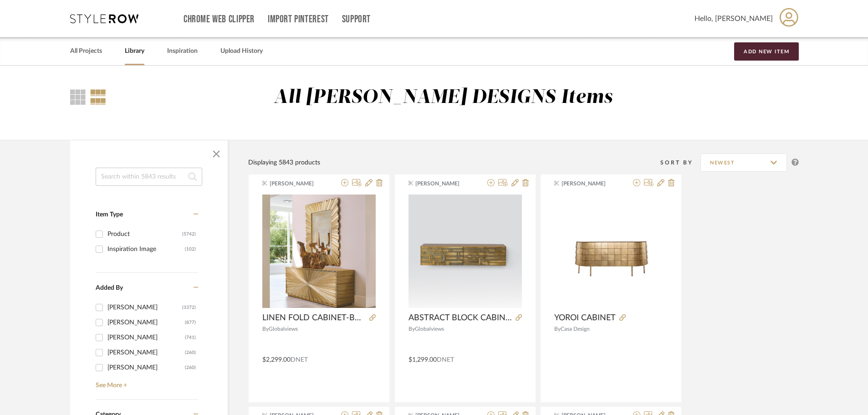 This screenshot has width=868, height=415. I want to click on span: Added By, so click(109, 288).